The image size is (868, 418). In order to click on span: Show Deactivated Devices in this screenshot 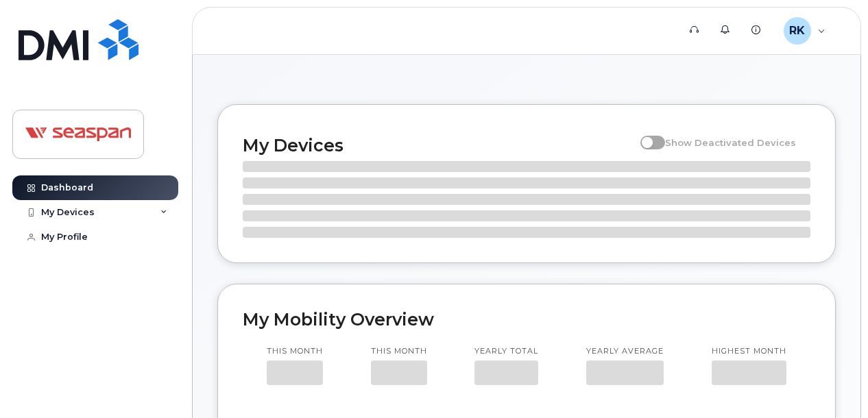, I will do `click(730, 143)`.